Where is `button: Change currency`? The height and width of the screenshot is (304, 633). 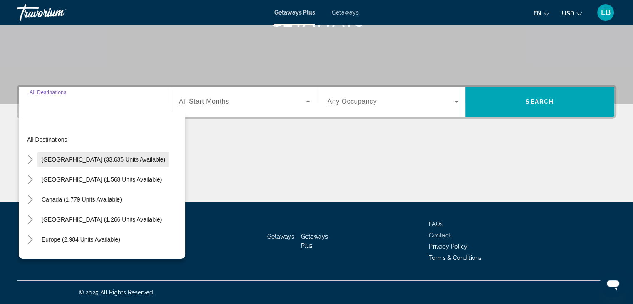
button: Change currency is located at coordinates (572, 13).